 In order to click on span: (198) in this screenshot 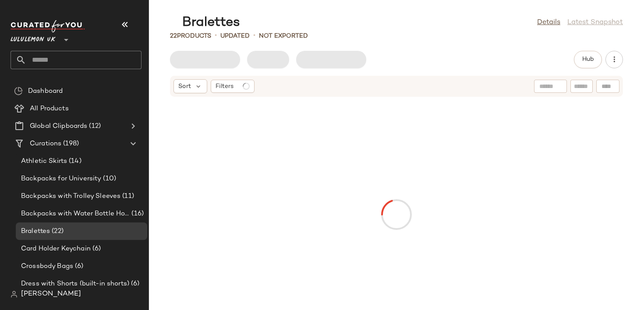, I will do `click(70, 144)`.